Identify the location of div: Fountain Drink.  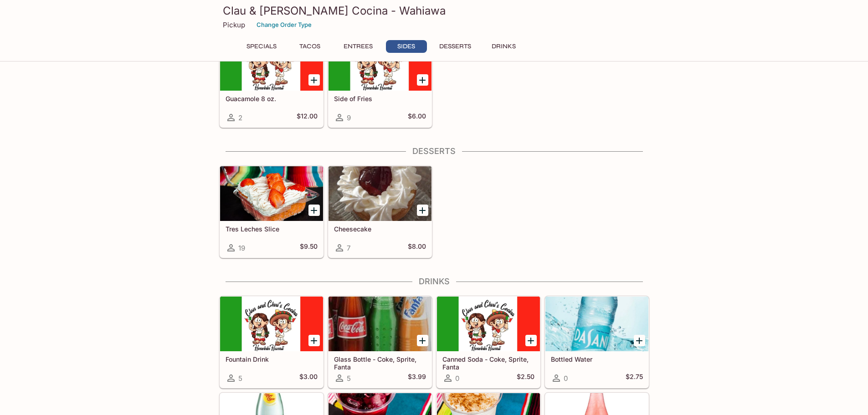
(272, 324).